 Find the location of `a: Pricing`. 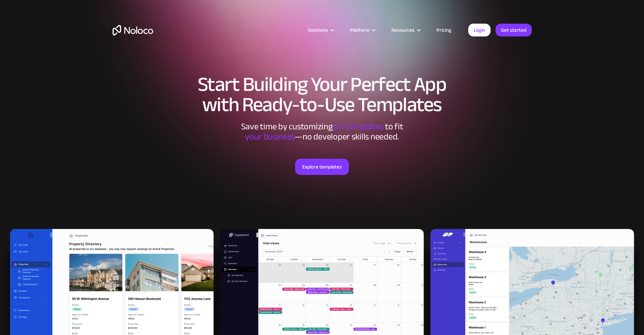

a: Pricing is located at coordinates (444, 30).